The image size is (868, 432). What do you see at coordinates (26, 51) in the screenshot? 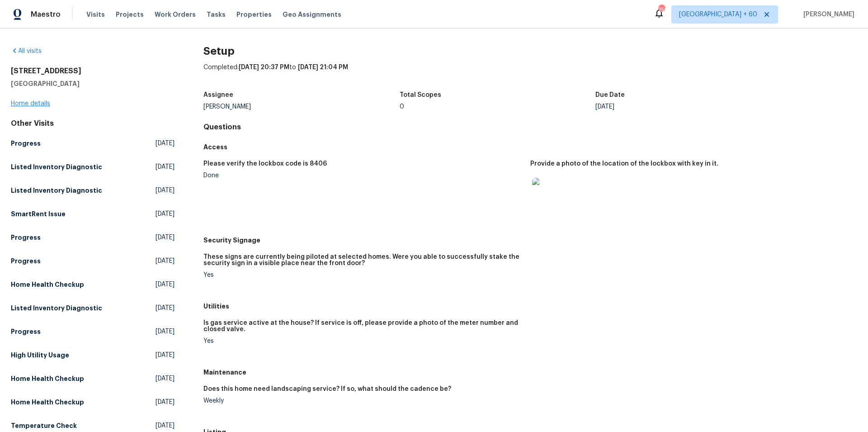
I see `a: All visits` at bounding box center [26, 51].